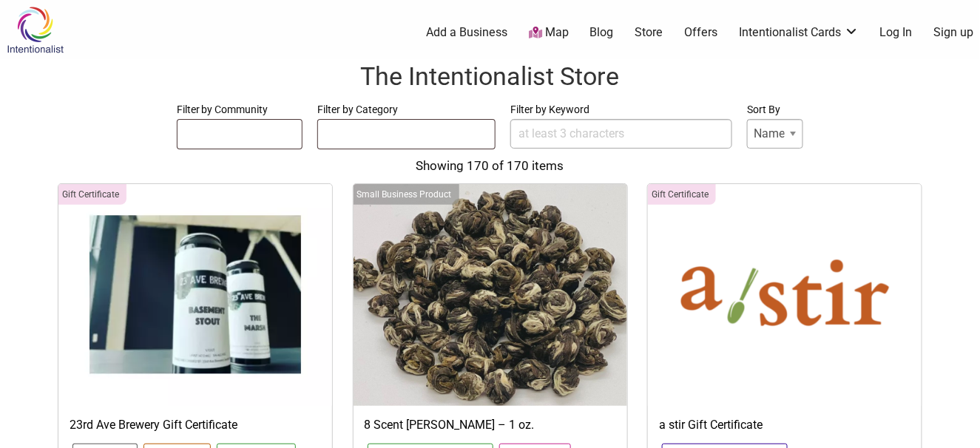  Describe the element at coordinates (799, 32) in the screenshot. I see `li: Intentionalist Cards` at that location.